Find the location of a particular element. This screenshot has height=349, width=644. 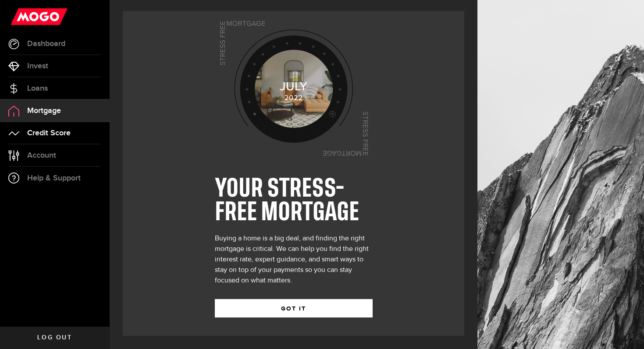

h1: YOUR STRESS-FREE MORTGAGE is located at coordinates (293, 201).